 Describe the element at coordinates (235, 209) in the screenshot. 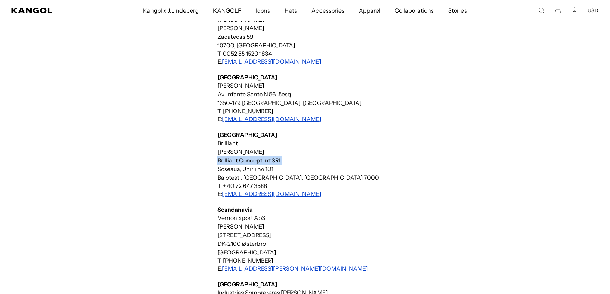

I see `b: Scandanavia` at that location.